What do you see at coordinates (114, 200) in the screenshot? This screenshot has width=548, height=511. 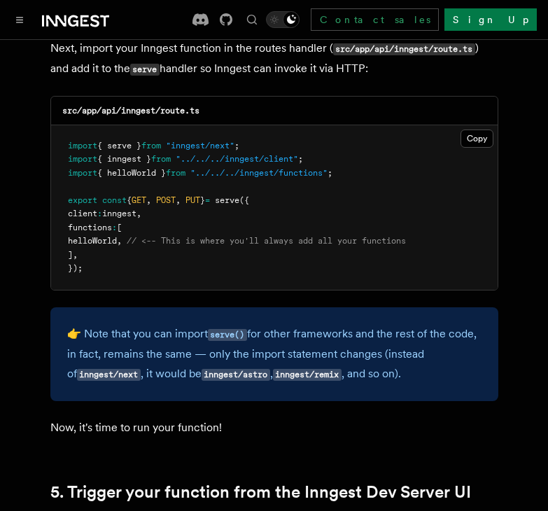 I see `span: const` at bounding box center [114, 200].